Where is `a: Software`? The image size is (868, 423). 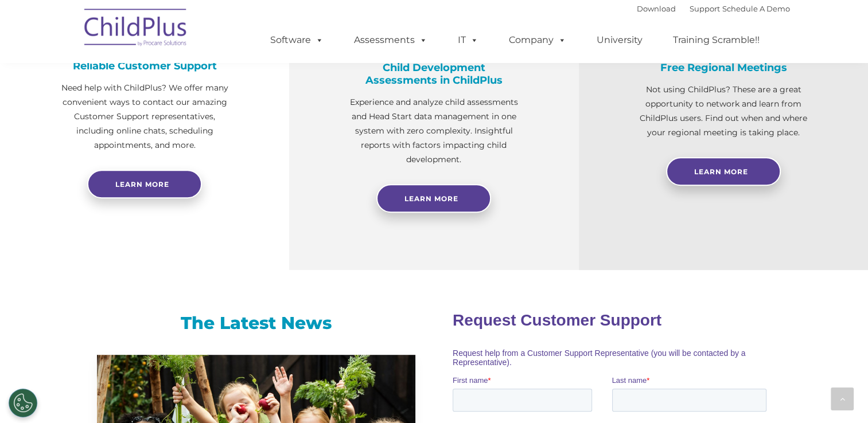
a: Software is located at coordinates (297, 40).